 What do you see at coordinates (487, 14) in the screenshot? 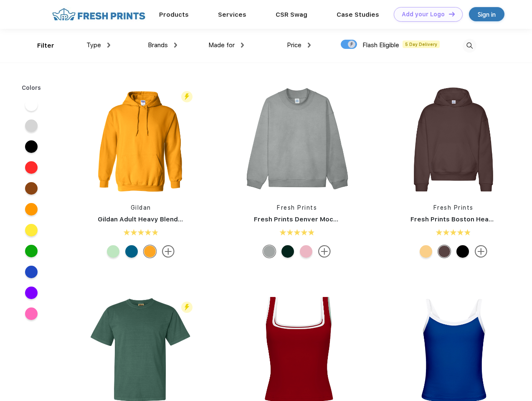
I see `div: Sign in` at bounding box center [487, 14].